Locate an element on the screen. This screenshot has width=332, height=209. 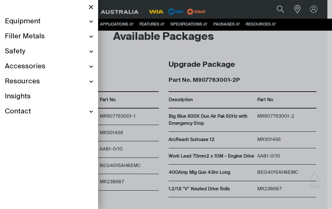
a: Contact is located at coordinates (49, 111).